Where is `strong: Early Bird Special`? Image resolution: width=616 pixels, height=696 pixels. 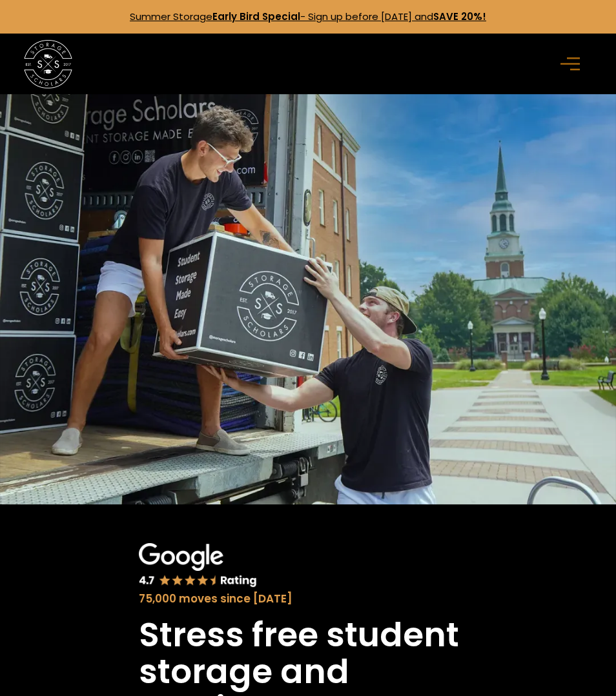 strong: Early Bird Special is located at coordinates (256, 16).